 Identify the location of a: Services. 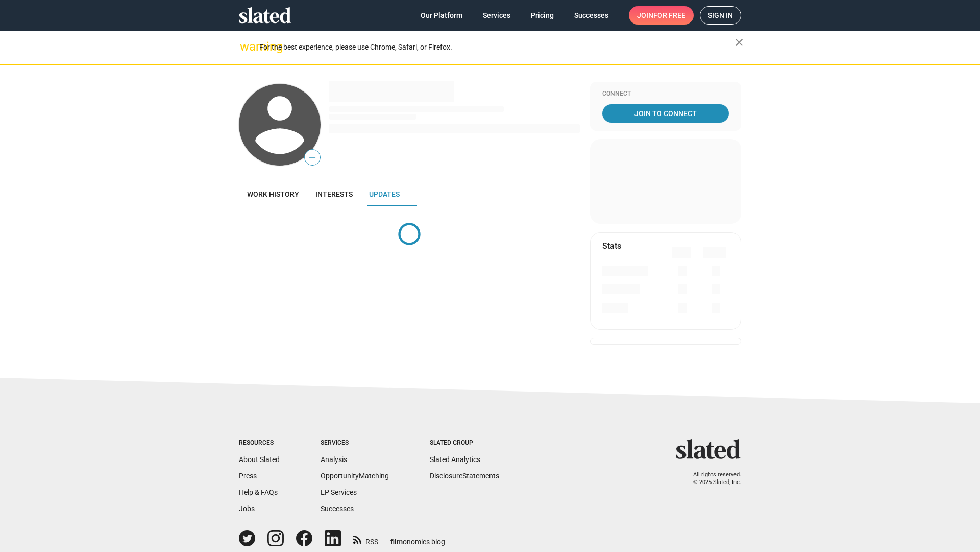
(497, 15).